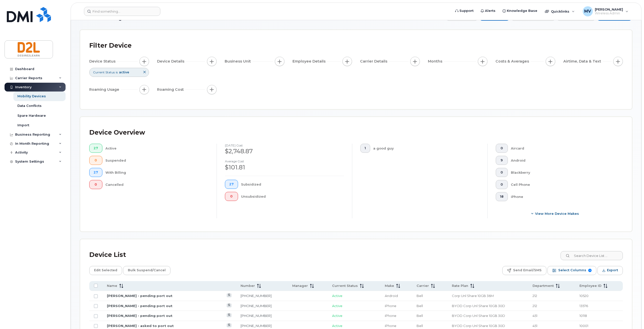 The image size is (644, 329). I want to click on span: Number, so click(248, 286).